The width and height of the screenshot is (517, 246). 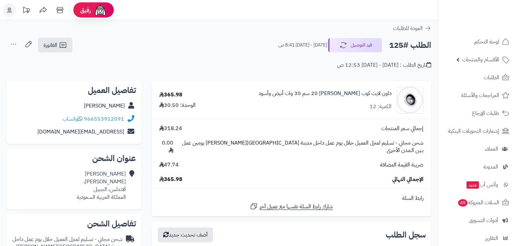 What do you see at coordinates (492, 149) in the screenshot?
I see `span: العملاء` at bounding box center [492, 149].